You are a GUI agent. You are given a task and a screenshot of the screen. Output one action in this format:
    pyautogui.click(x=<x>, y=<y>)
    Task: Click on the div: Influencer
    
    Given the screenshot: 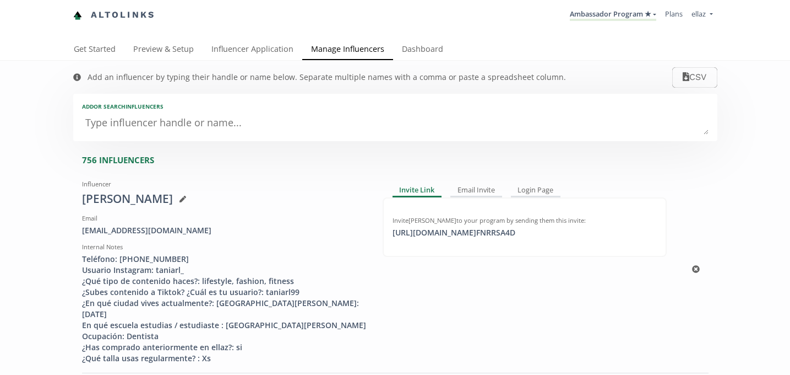 What is the action you would take?
    pyautogui.click(x=224, y=184)
    